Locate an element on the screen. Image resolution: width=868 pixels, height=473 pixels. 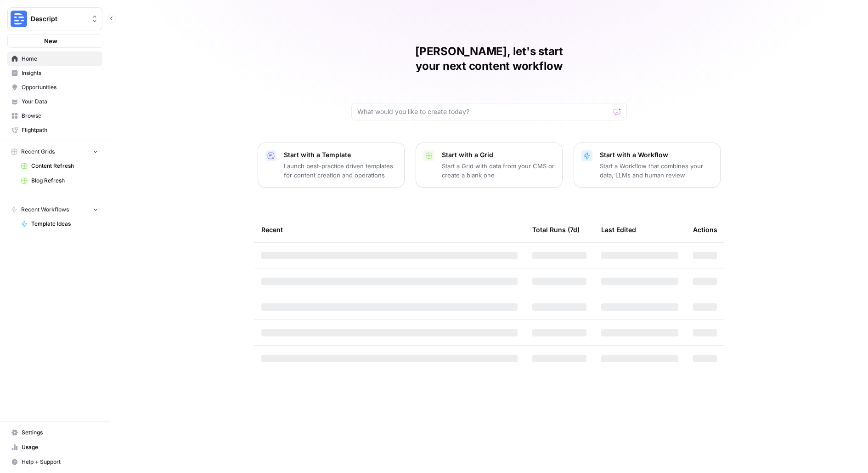
span: Recent Grids is located at coordinates (37, 151).